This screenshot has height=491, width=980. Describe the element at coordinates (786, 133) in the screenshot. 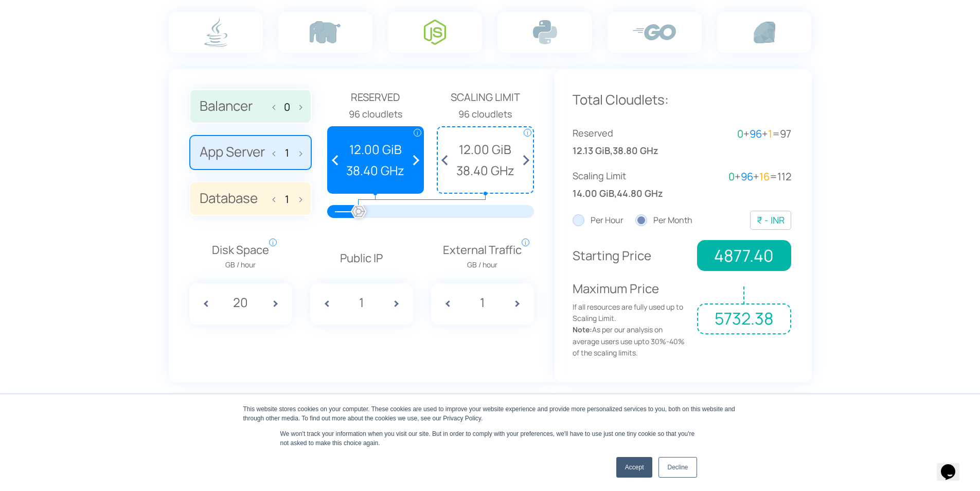

I see `span: 97` at that location.